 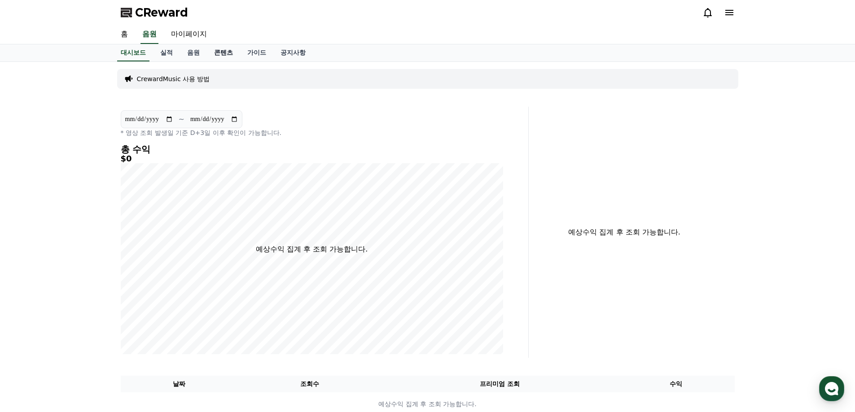 I want to click on a: 대화, so click(x=87, y=296).